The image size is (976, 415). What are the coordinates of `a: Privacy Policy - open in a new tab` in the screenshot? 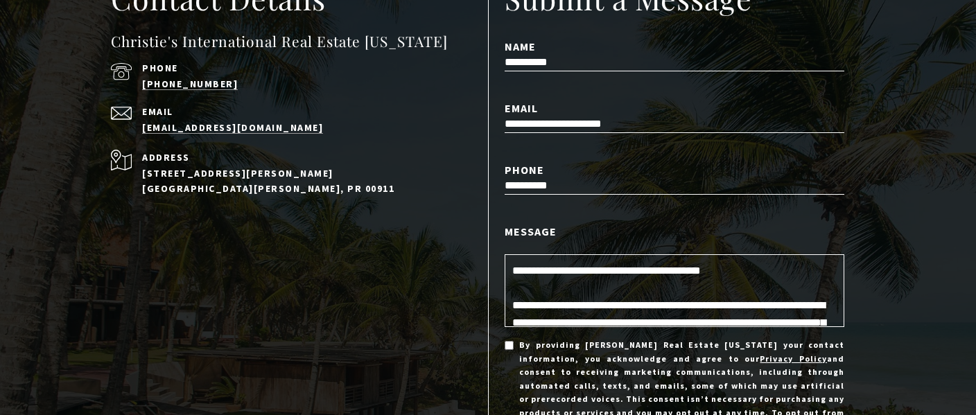 It's located at (793, 358).